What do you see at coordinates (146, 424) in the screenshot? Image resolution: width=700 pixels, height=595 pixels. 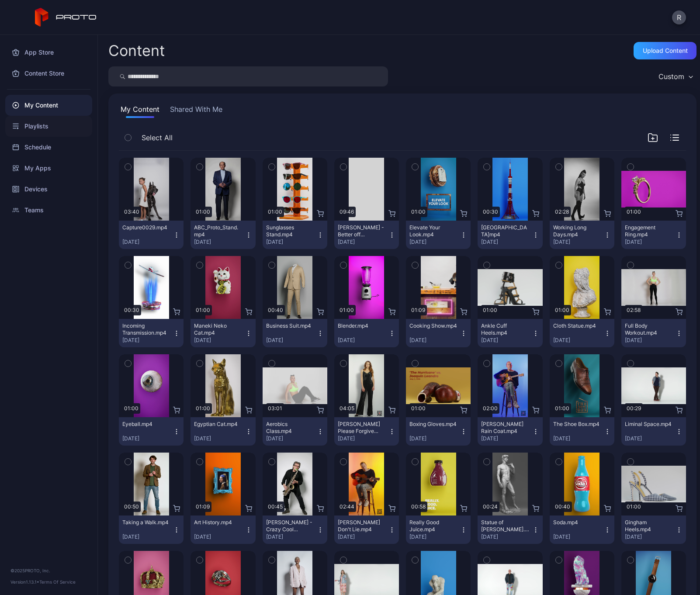 I see `div: Eyeball.mp4` at bounding box center [146, 424].